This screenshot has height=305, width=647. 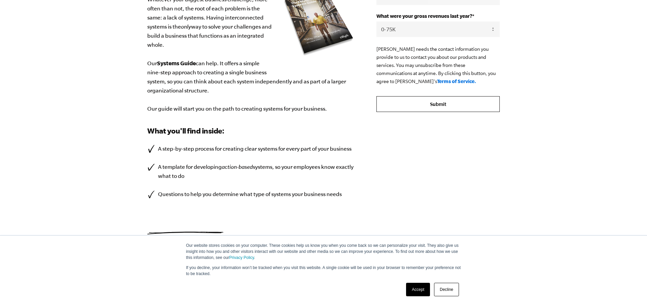 I want to click on a: Privacy Policy, so click(x=241, y=258).